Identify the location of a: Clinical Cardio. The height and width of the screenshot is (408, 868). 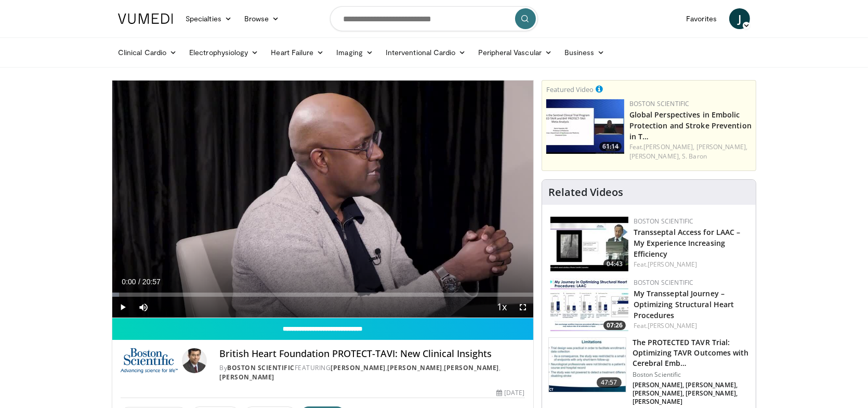
(147, 52).